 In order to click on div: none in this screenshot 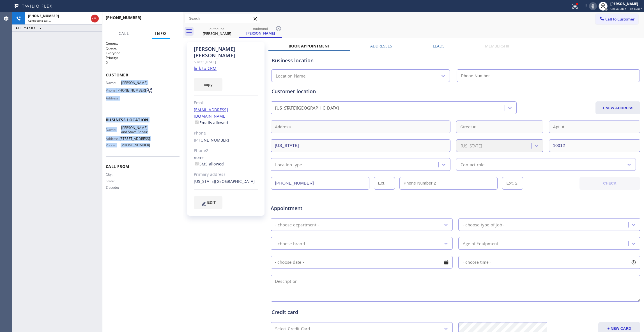, I will do `click(226, 161)`.